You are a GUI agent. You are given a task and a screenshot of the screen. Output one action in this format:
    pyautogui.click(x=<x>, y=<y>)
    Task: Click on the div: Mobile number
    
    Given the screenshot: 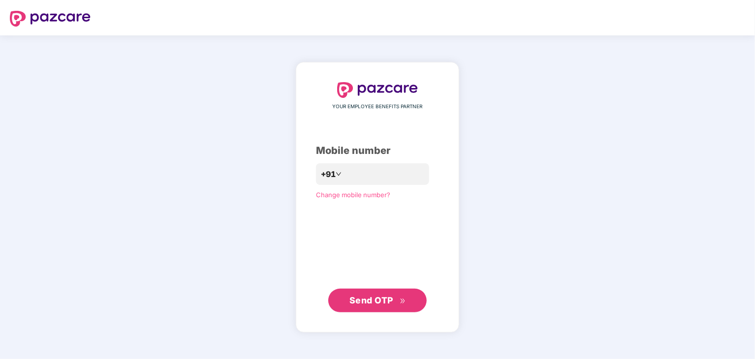 What is the action you would take?
    pyautogui.click(x=377, y=151)
    